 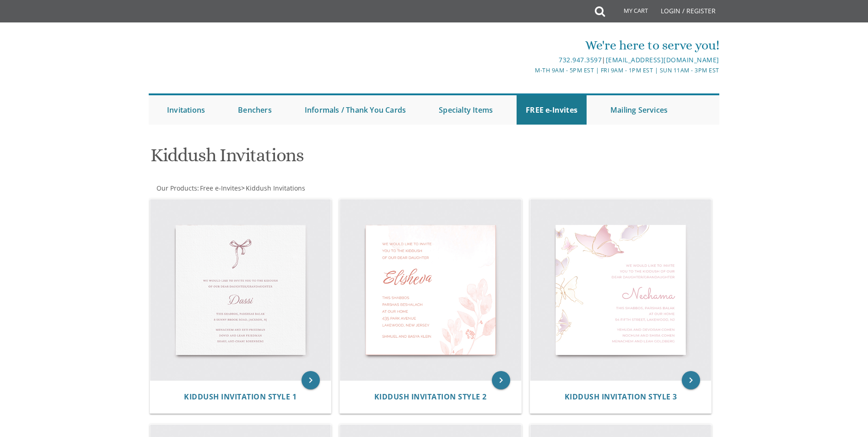 I want to click on a: FREE e-Invites, so click(x=551, y=110).